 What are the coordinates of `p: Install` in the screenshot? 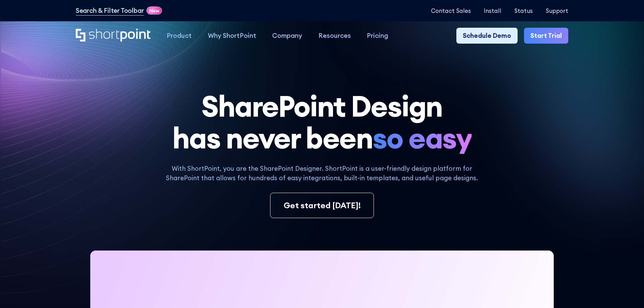 It's located at (493, 10).